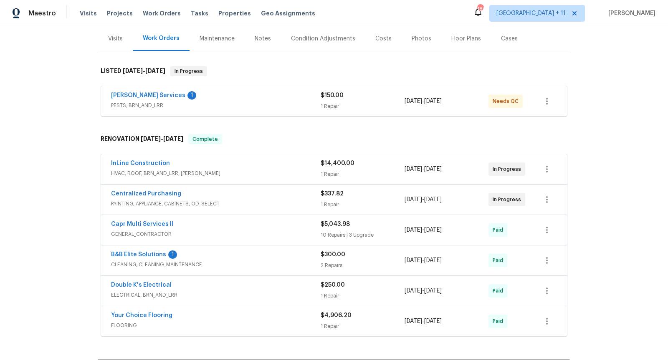 The width and height of the screenshot is (668, 360). I want to click on span: $4,906.20, so click(336, 316).